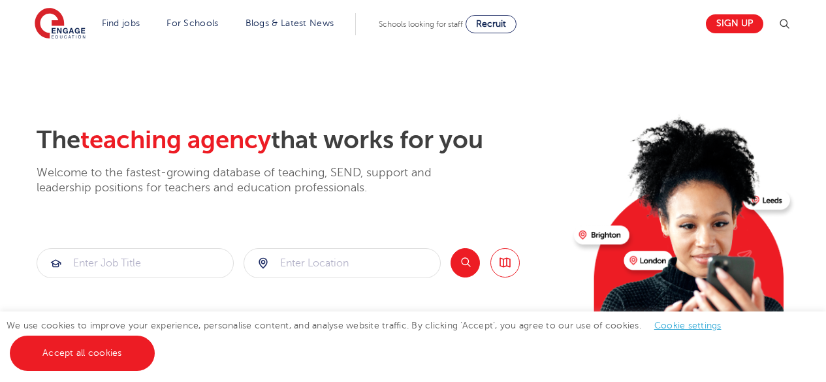 The width and height of the screenshot is (826, 382). I want to click on a: For Schools, so click(192, 23).